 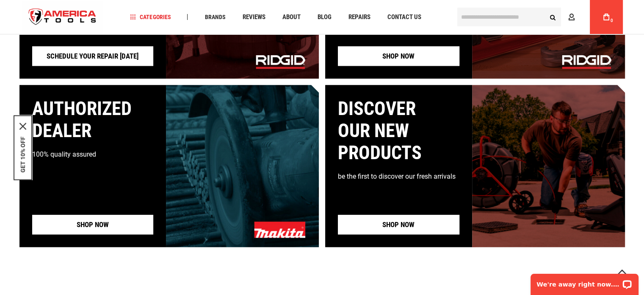 I want to click on button: Search, so click(x=553, y=17).